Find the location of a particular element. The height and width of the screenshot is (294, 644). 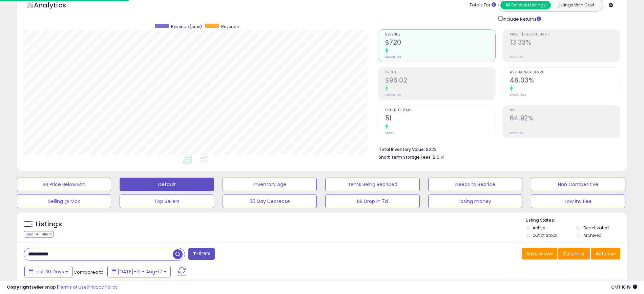

button: Actions is located at coordinates (606, 254).